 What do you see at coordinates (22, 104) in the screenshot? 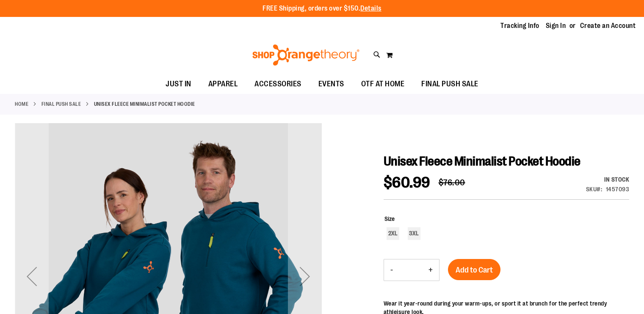
I see `a: Home` at bounding box center [22, 104].